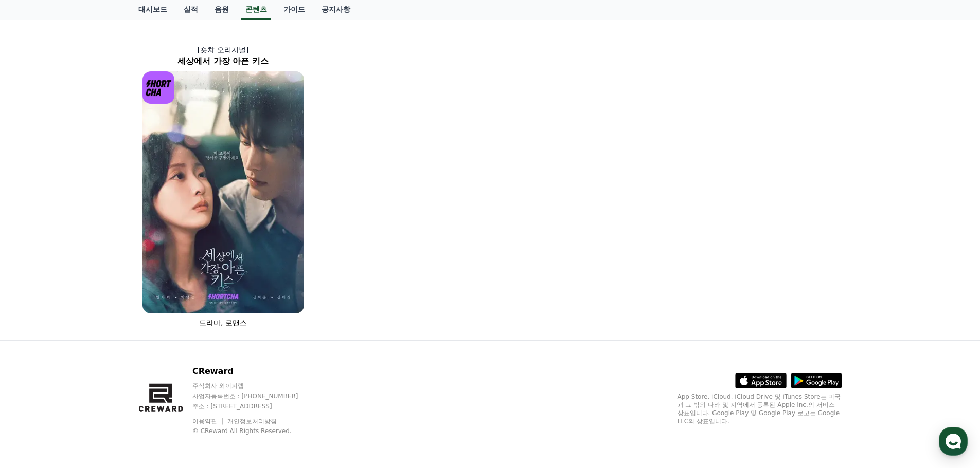 The width and height of the screenshot is (980, 468). What do you see at coordinates (208, 421) in the screenshot?
I see `a: 이용약관` at bounding box center [208, 421].